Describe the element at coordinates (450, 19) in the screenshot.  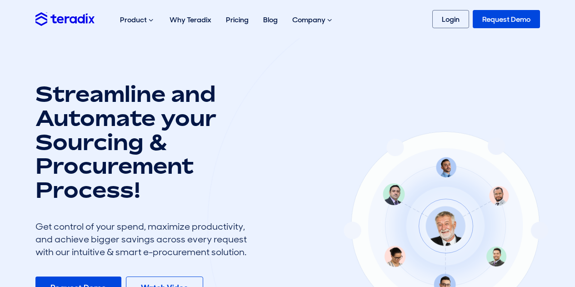
I see `a: Login` at that location.